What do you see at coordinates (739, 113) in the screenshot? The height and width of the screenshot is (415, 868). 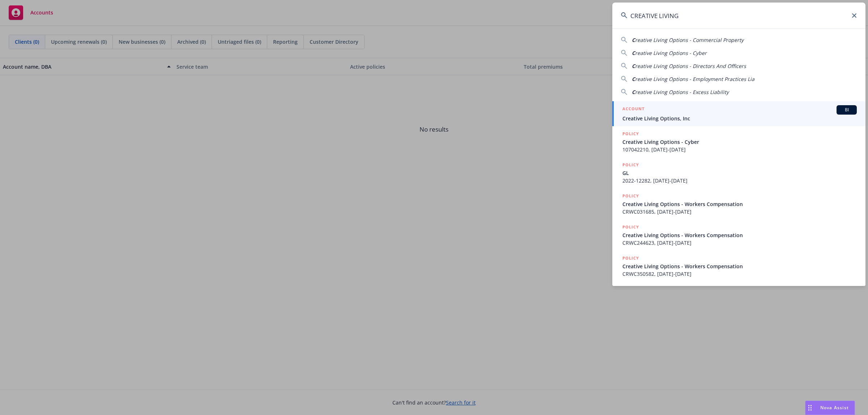 I see `a: ACCOUNTBICreative Living Options, Inc` at bounding box center [739, 113].